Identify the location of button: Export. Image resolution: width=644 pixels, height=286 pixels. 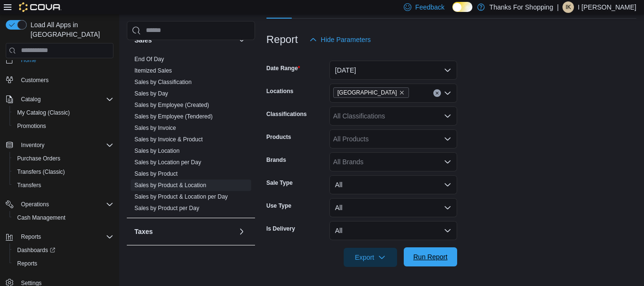
(371, 257).